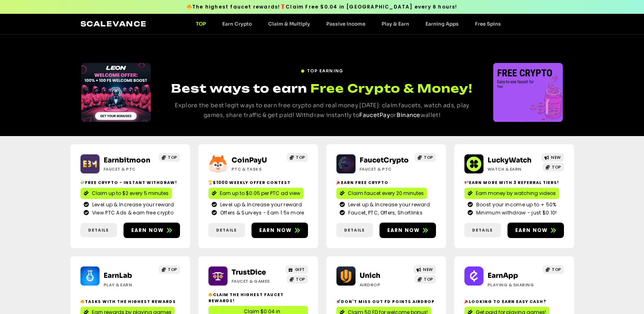 The image size is (644, 314). Describe the element at coordinates (325, 71) in the screenshot. I see `span: TOP EARNING` at that location.